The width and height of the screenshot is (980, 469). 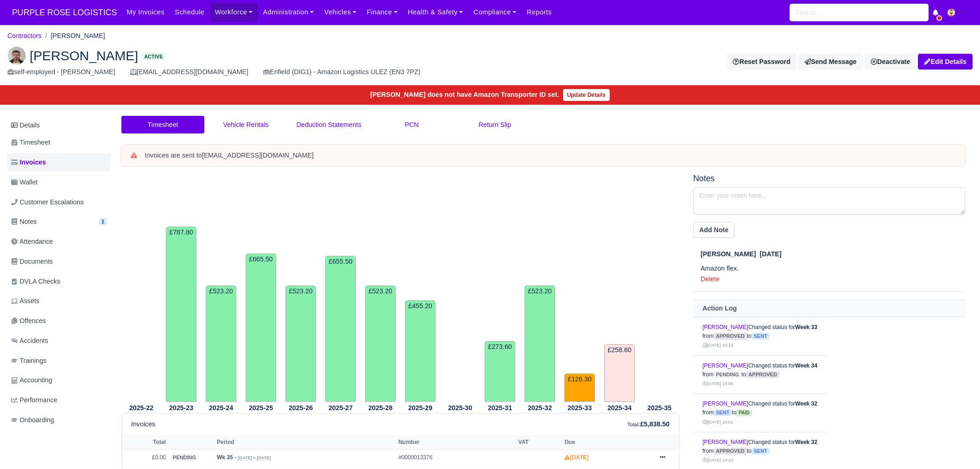 I want to click on a: Workforce, so click(x=234, y=12).